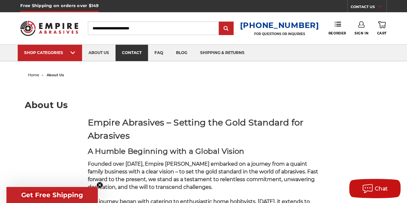  Describe the element at coordinates (55, 75) in the screenshot. I see `span: about us` at that location.